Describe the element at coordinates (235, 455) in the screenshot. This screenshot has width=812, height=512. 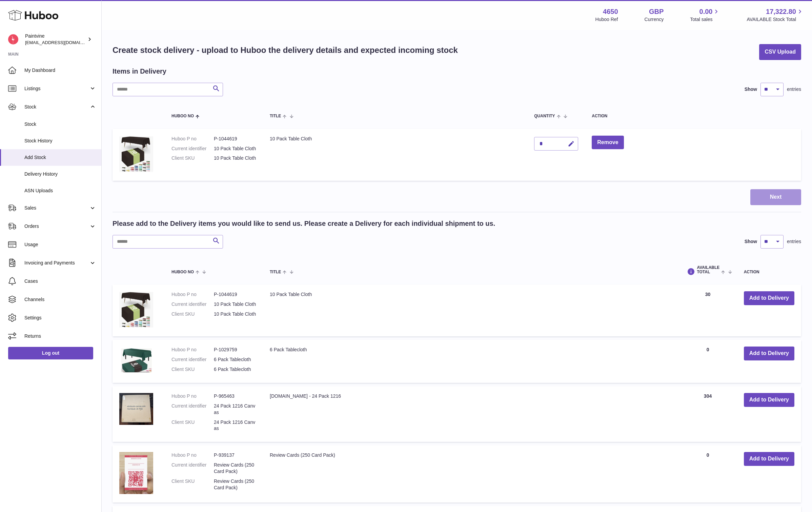
I see `dd: P-939137` at that location.